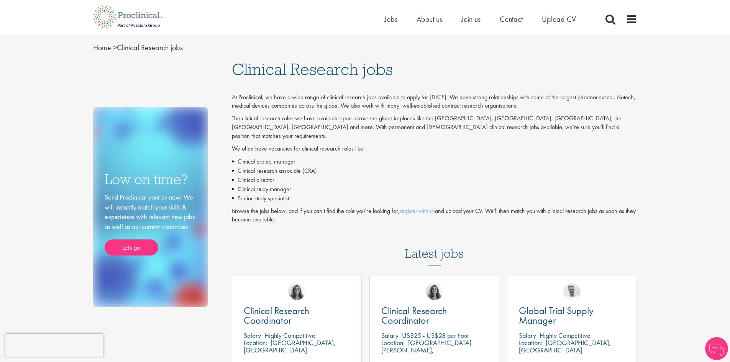 The width and height of the screenshot is (730, 362). I want to click on p: Browse the jobs below, and if you can’t find the role you’re looking for, and upload your CV. We’..., so click(434, 216).